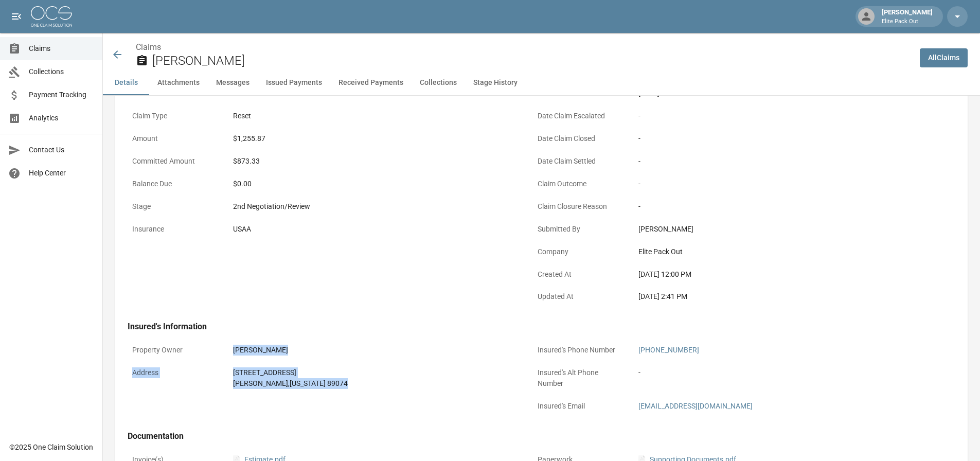 This screenshot has height=461, width=980. What do you see at coordinates (174, 138) in the screenshot?
I see `p: Amount` at bounding box center [174, 138].